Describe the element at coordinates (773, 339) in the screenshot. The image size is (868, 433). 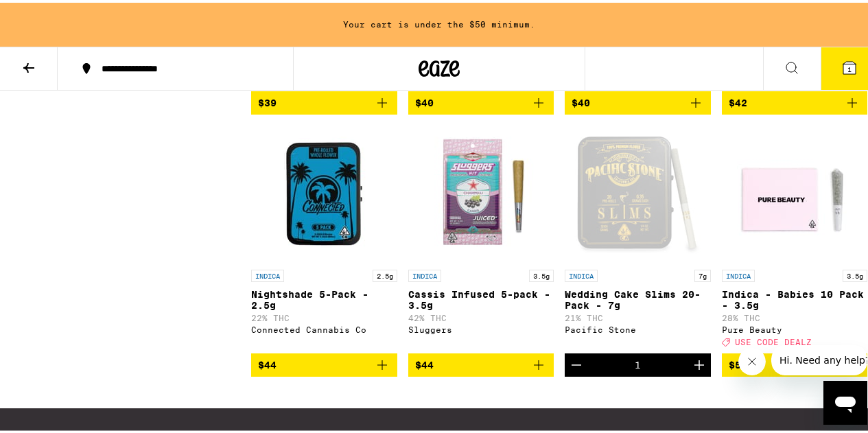
I see `span: USE CODE DEALZ` at that location.